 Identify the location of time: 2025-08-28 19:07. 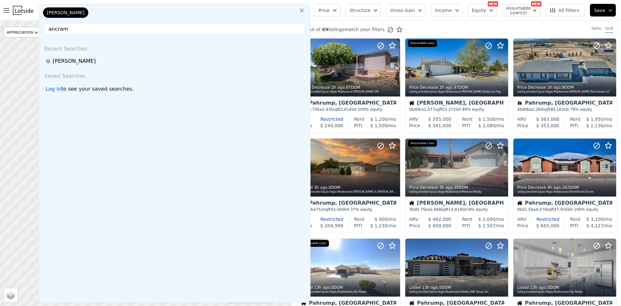
(338, 87).